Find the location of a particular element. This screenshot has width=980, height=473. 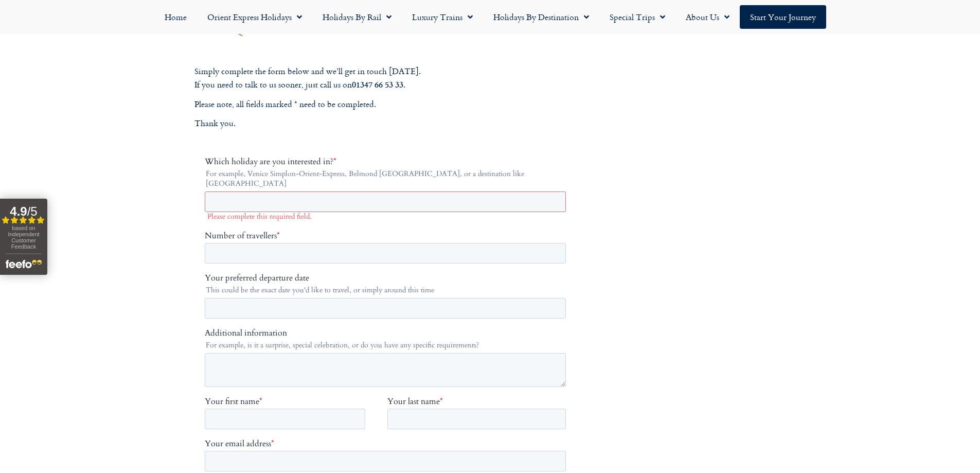

h1: Enquire Now is located at coordinates (388, 22).